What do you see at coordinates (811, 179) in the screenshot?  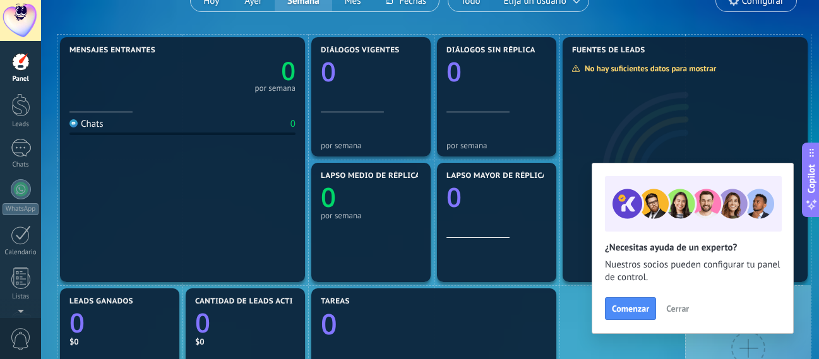 I see `span: Copilot` at bounding box center [811, 179].